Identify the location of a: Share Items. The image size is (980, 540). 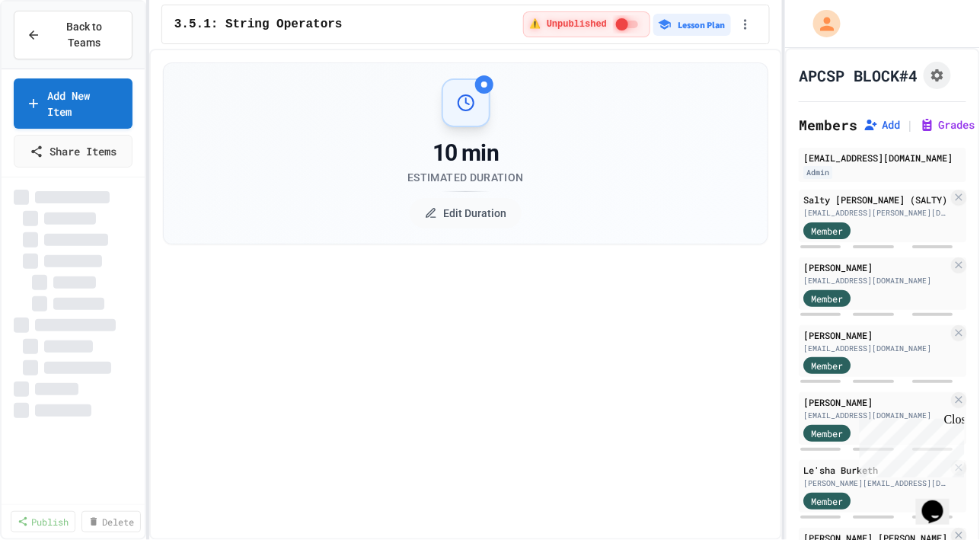
(73, 151).